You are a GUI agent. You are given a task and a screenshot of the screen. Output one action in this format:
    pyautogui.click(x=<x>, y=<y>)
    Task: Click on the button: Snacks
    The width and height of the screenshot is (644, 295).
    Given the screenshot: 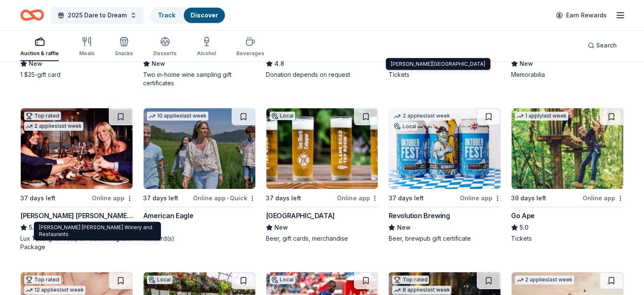 What is the action you would take?
    pyautogui.click(x=123, y=47)
    